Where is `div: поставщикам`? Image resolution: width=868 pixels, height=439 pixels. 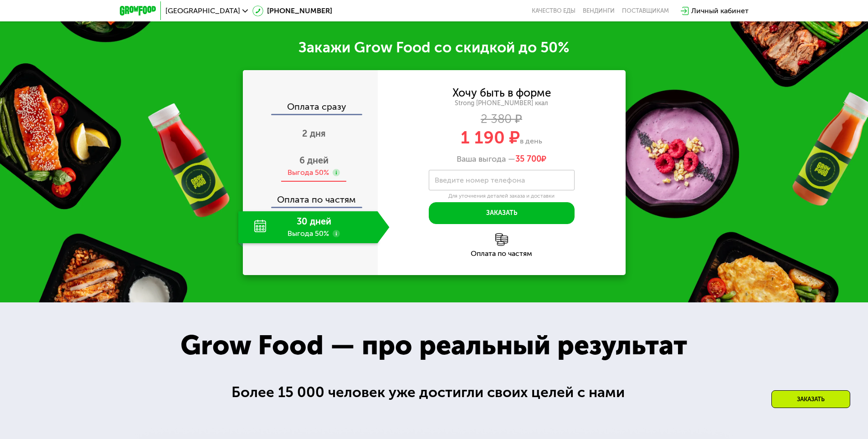 div: поставщикам is located at coordinates (645, 11).